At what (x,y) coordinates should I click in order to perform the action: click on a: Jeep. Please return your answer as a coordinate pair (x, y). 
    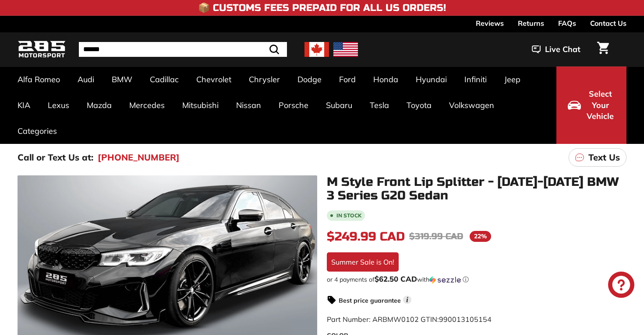
    Looking at the image, I should click on (513, 79).